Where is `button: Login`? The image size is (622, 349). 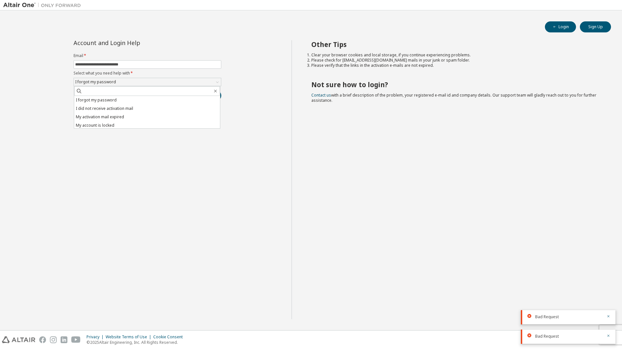 button: Login is located at coordinates (561, 27).